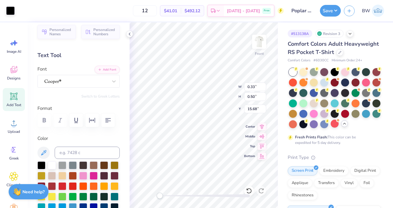  I want to click on div: Foil, so click(367, 183).